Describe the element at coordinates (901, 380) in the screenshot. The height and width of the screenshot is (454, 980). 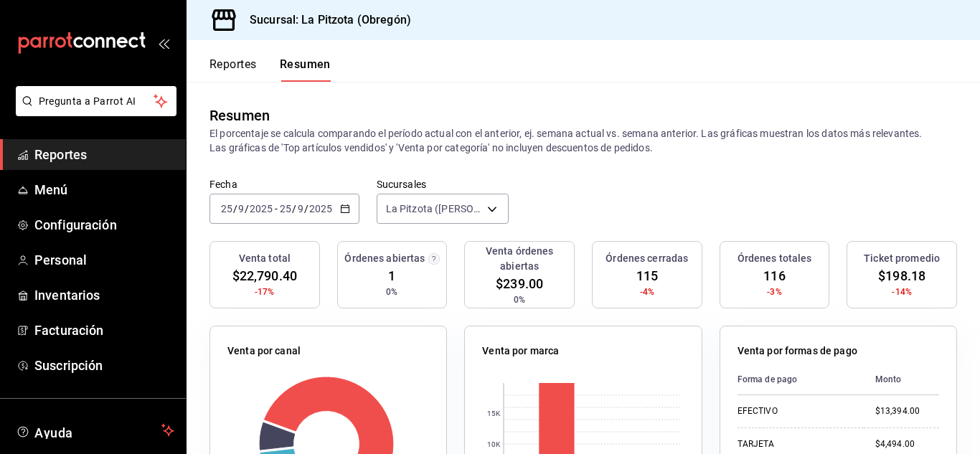
I see `th: Monto` at that location.